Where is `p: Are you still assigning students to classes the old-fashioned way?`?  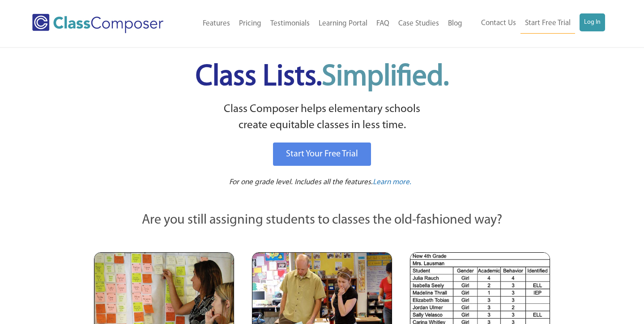 p: Are you still assigning students to classes the old-fashioned way? is located at coordinates (322, 220).